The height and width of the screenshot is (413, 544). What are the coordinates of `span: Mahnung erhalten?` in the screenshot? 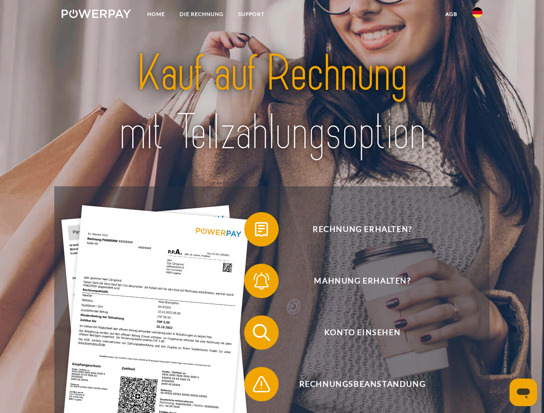 It's located at (362, 281).